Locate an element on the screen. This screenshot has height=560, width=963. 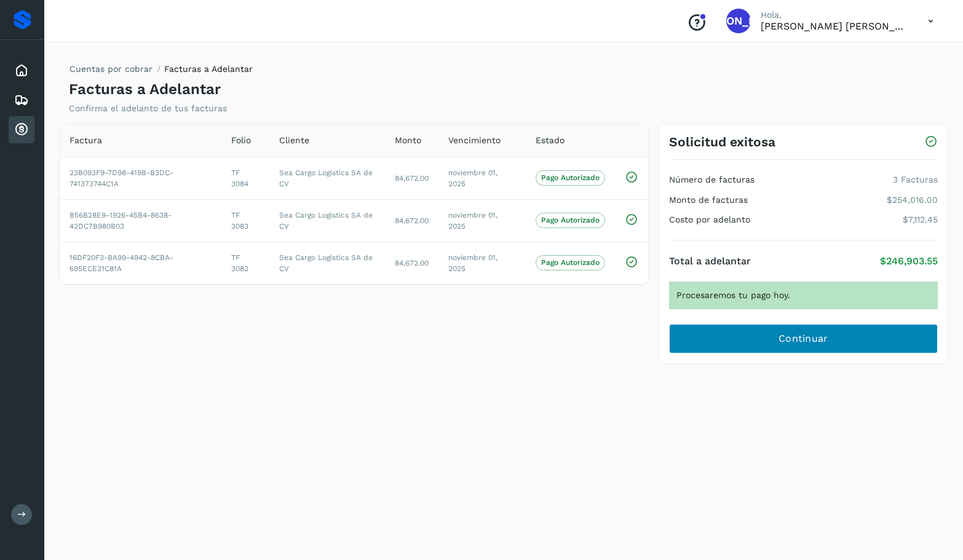
h4: Monto de facturas is located at coordinates (709, 200).